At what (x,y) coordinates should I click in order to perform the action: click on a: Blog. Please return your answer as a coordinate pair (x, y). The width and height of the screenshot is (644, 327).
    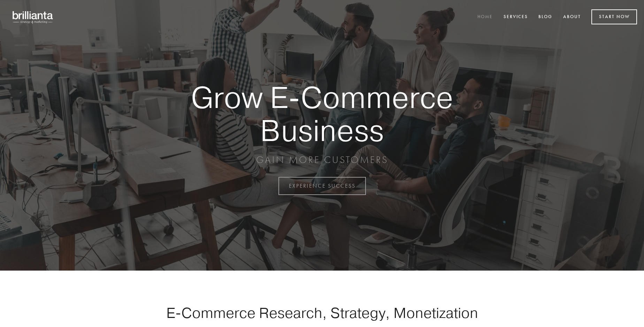
    Looking at the image, I should click on (546, 17).